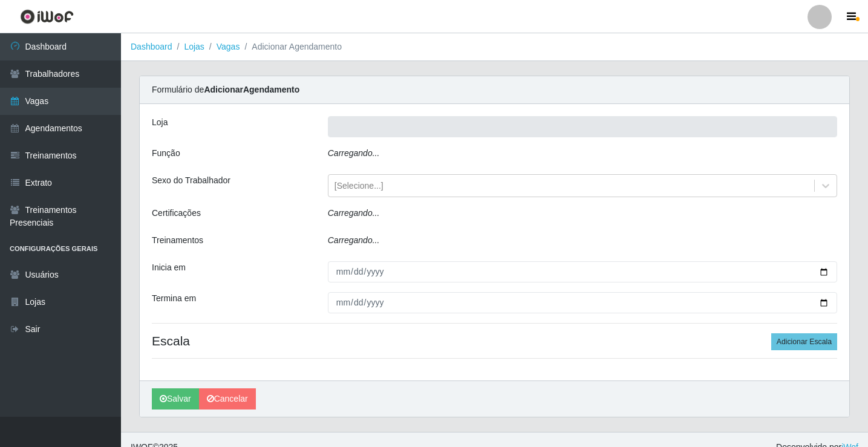 The width and height of the screenshot is (868, 447). I want to click on label: Certificações, so click(176, 213).